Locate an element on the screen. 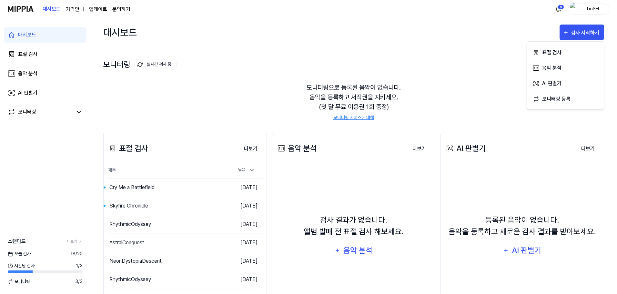  div: AstralConquest is located at coordinates (127, 243).